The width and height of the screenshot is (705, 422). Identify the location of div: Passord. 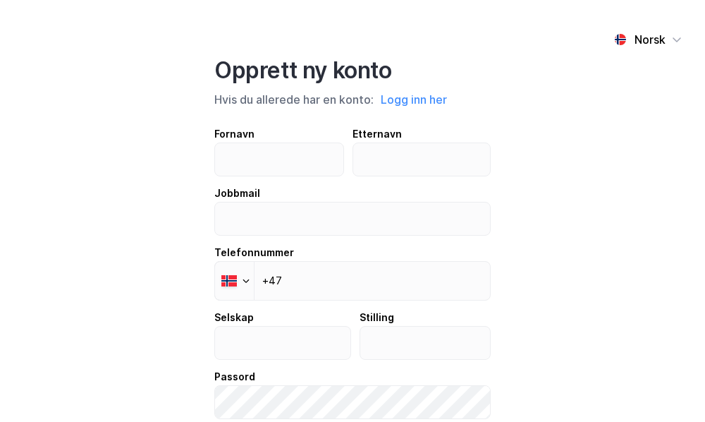
(352, 376).